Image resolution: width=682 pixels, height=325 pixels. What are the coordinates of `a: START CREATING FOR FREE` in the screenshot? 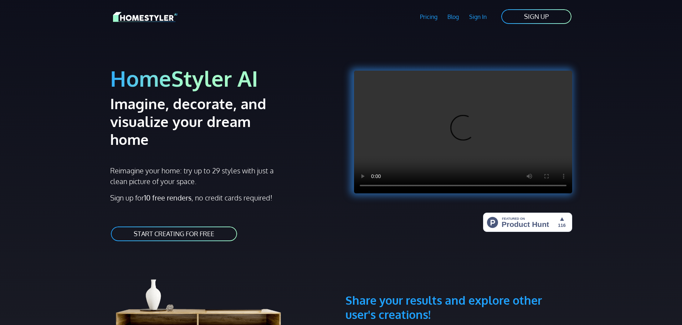 It's located at (174, 233).